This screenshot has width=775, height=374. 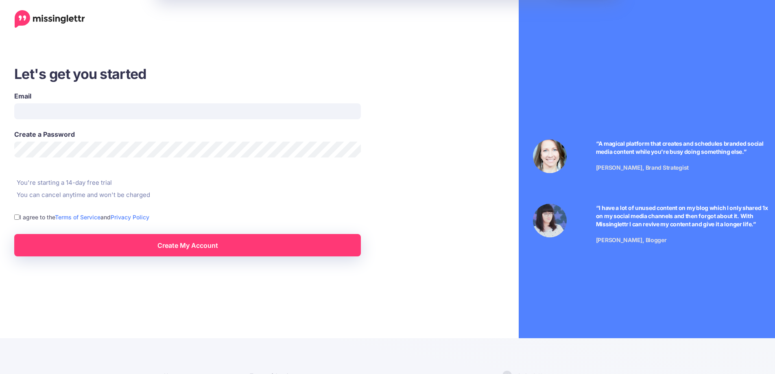 I want to click on a: Create My Account, so click(x=188, y=245).